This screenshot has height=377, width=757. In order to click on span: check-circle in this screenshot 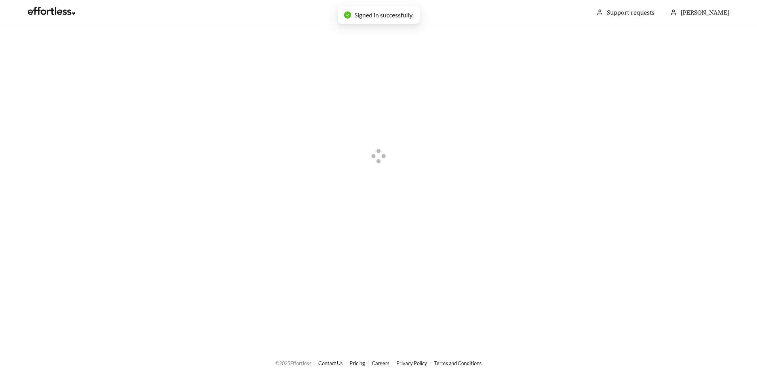, I will do `click(347, 15)`.